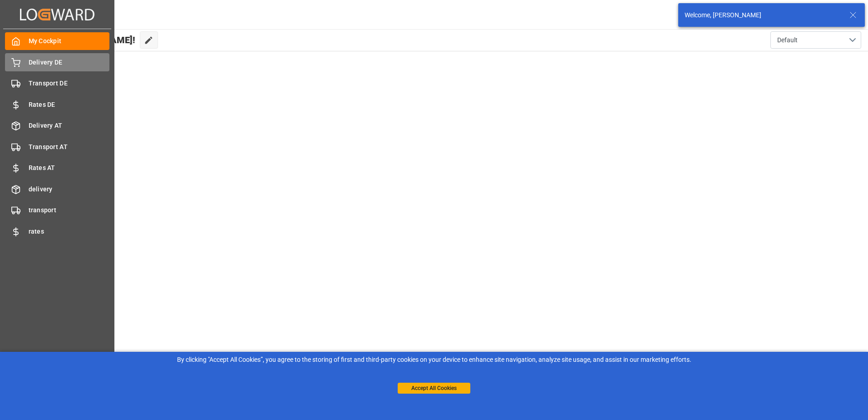  What do you see at coordinates (69, 189) in the screenshot?
I see `span: delivery` at bounding box center [69, 189].